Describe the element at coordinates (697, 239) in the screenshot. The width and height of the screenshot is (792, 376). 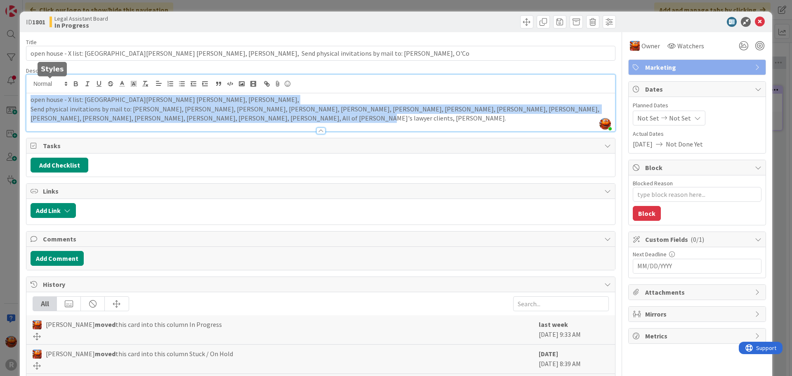
I see `span: ( 0/1 )` at that location.